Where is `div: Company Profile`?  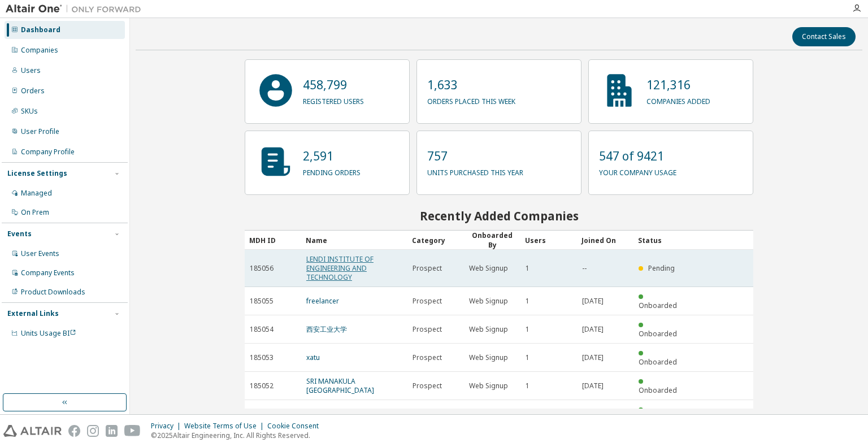
div: Company Profile is located at coordinates (47, 152).